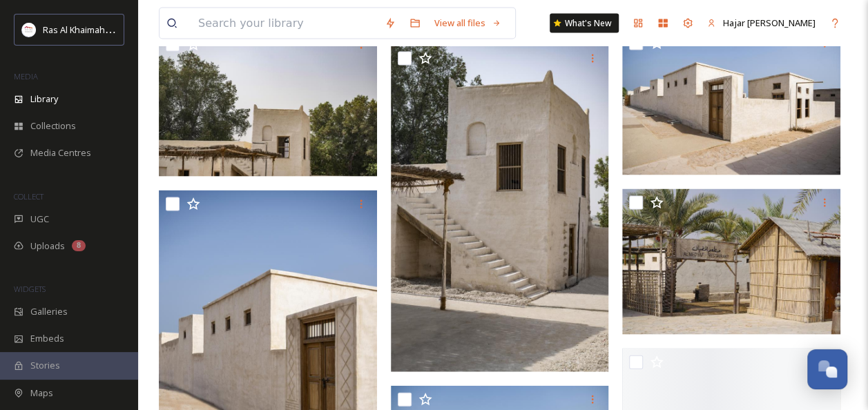 Image resolution: width=868 pixels, height=410 pixels. I want to click on a: View all files, so click(467, 22).